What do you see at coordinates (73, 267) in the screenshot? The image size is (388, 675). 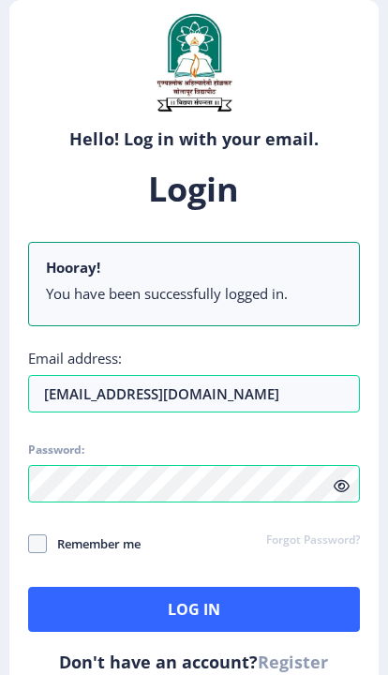 I see `b: Hooray!` at bounding box center [73, 267].